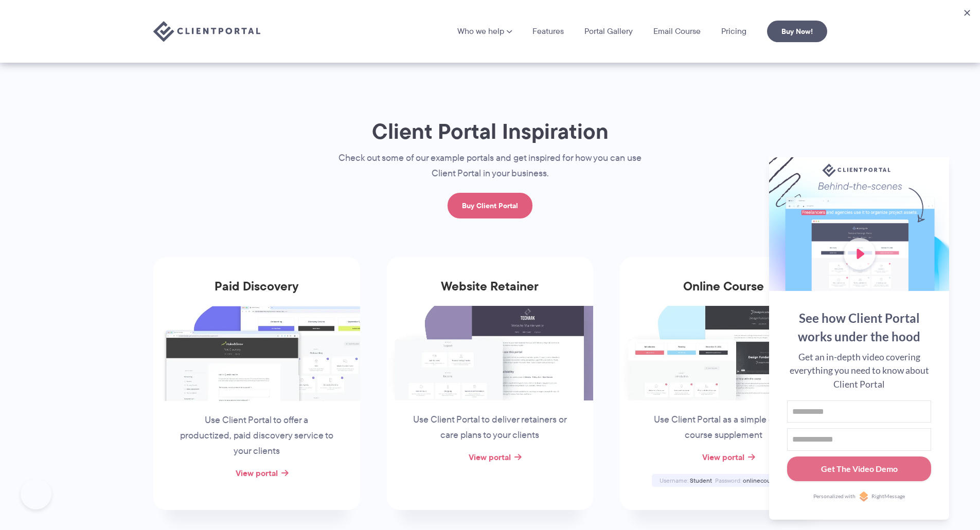 The image size is (980, 530). I want to click on h3: Paid Discovery, so click(257, 292).